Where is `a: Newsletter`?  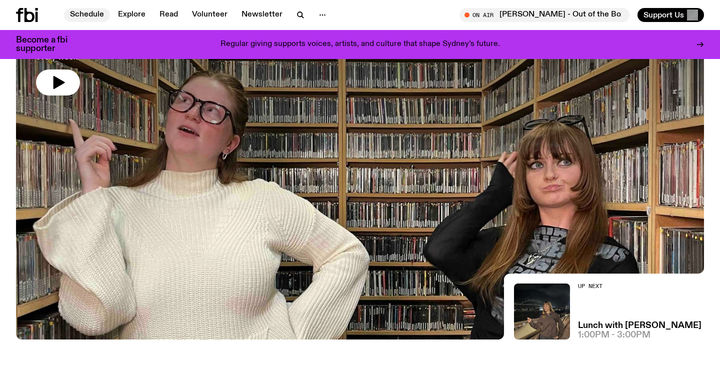
a: Newsletter is located at coordinates (262, 15).